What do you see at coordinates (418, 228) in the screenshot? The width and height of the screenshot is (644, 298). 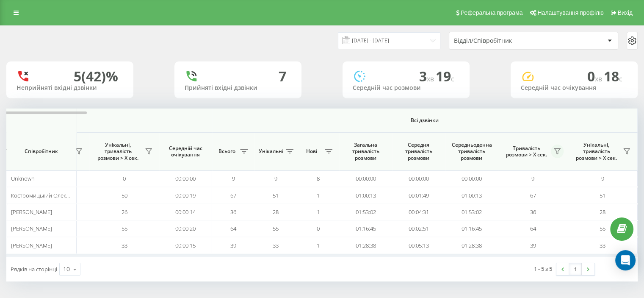 I see `td: 00:02:51` at bounding box center [418, 228].